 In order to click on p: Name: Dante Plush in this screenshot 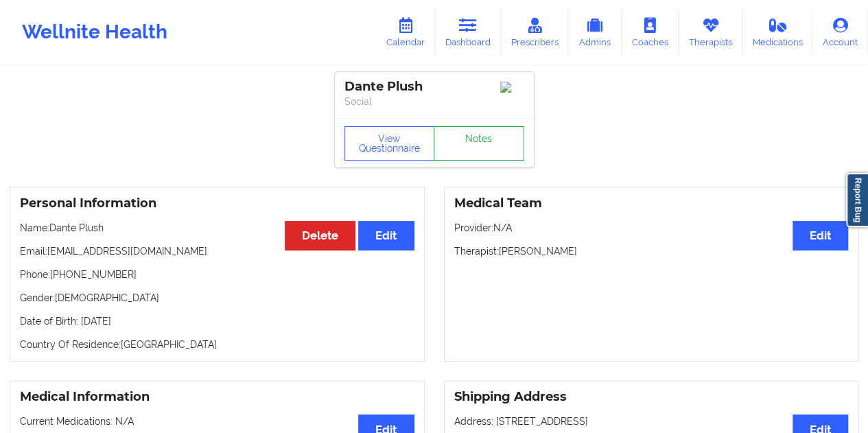, I will do `click(217, 228)`.